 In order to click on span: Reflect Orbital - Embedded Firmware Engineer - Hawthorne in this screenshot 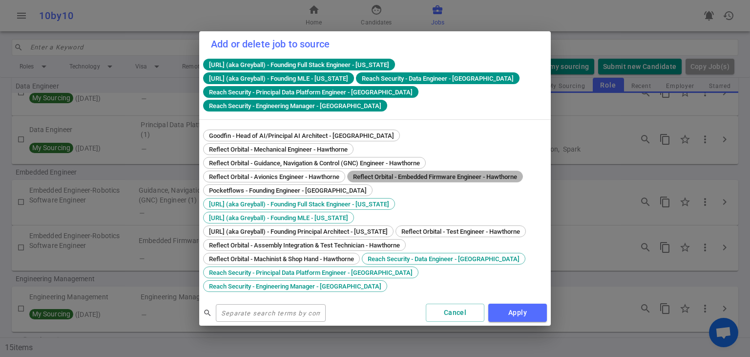, I will do `click(435, 176)`.